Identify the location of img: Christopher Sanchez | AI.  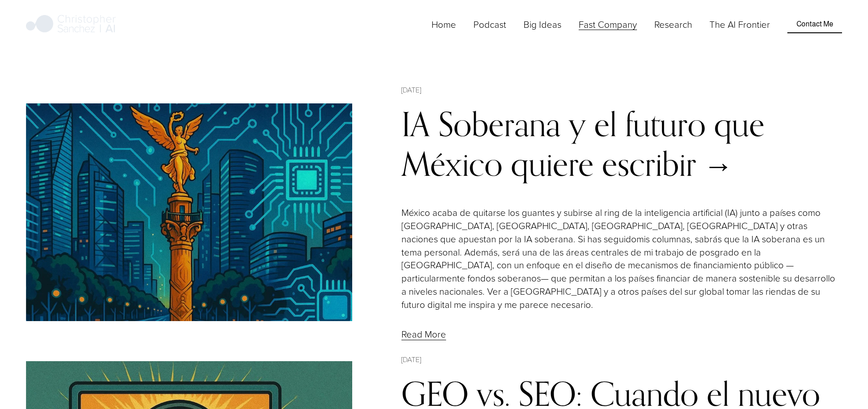
(71, 25).